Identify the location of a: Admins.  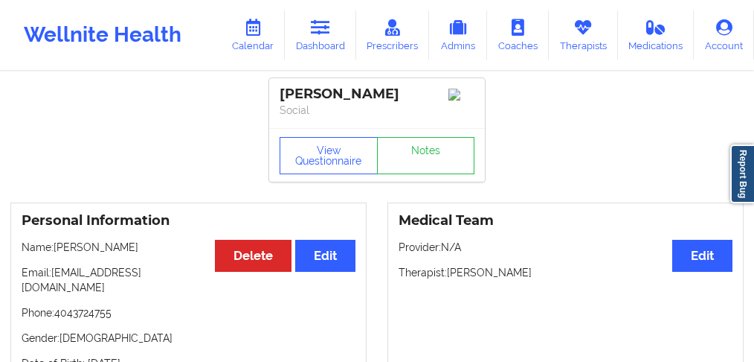
(458, 35).